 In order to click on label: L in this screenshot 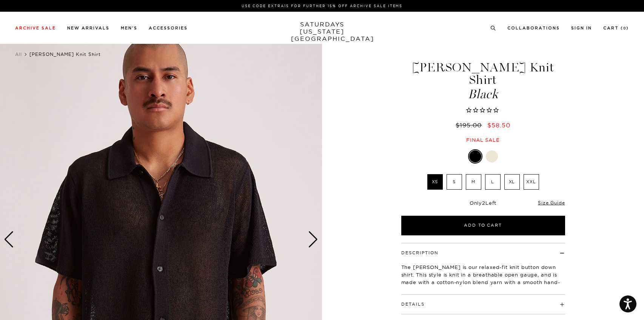, I will do `click(493, 182)`.